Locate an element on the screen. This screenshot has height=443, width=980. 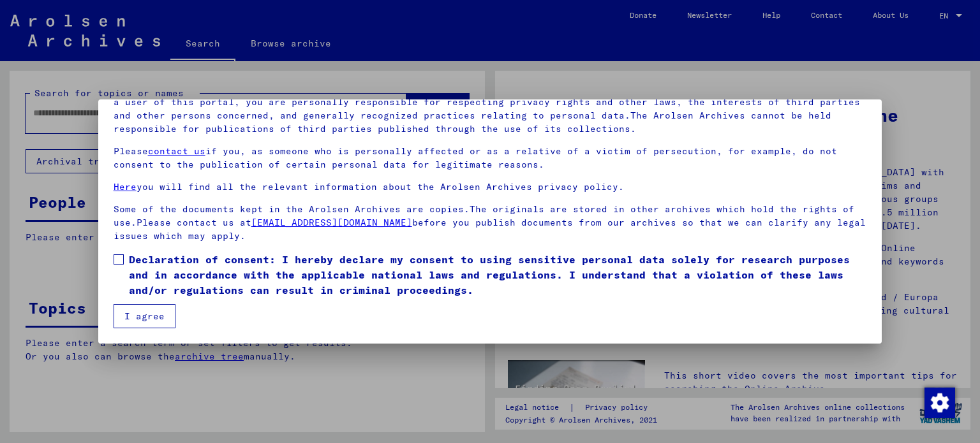
button: I agree is located at coordinates (144, 317).